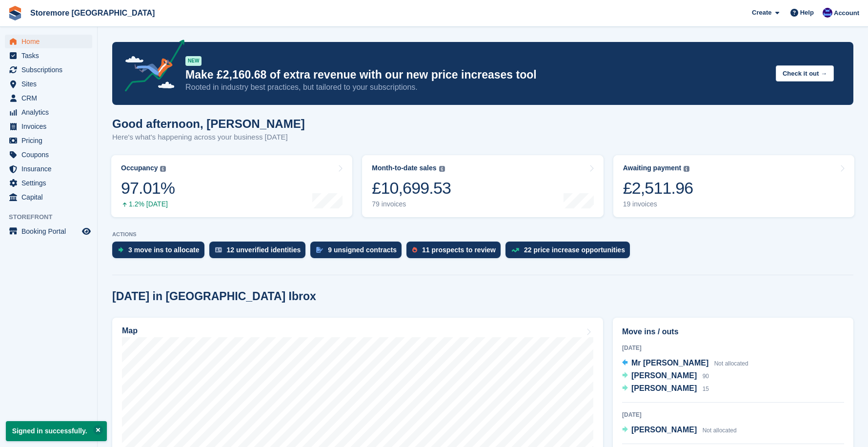  I want to click on span: Help, so click(807, 12).